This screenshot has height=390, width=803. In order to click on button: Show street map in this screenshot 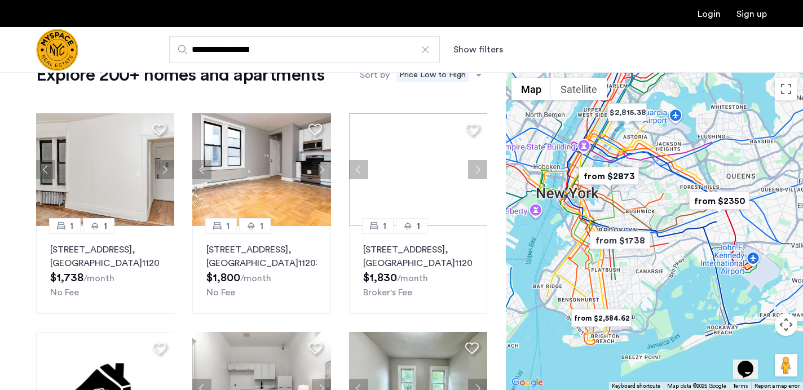, I will do `click(531, 89)`.